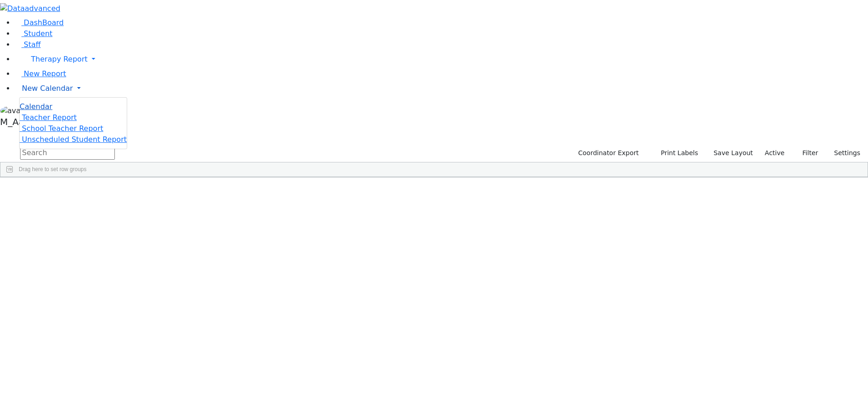  What do you see at coordinates (677, 153) in the screenshot?
I see `button: Print Labels` at bounding box center [677, 153].